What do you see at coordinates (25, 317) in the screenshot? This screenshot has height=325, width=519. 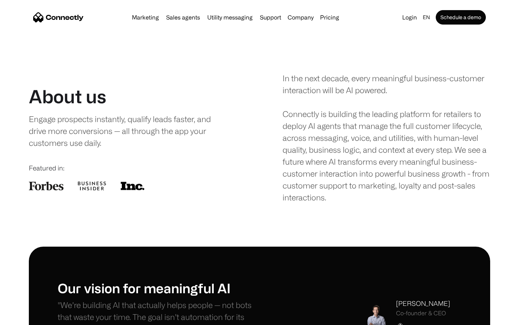 I see `aside: Language selected: English` at bounding box center [25, 317].